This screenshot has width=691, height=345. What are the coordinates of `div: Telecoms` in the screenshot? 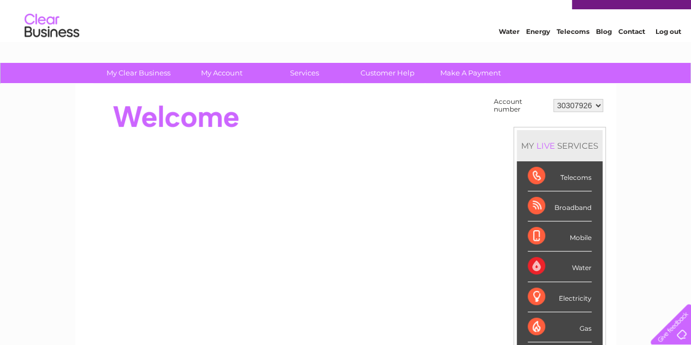 It's located at (560, 176).